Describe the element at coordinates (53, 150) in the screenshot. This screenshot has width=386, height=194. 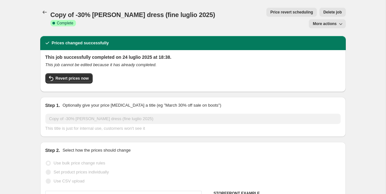
I see `h2: Step 2.` at that location.